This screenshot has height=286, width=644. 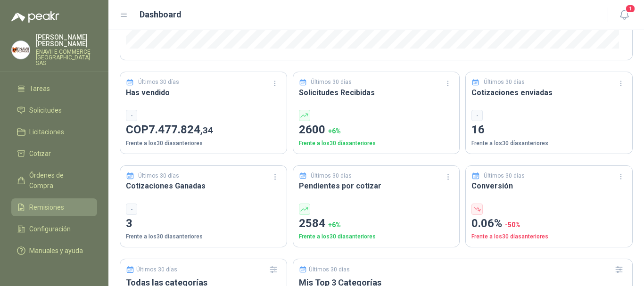 I want to click on span: 1, so click(x=630, y=9).